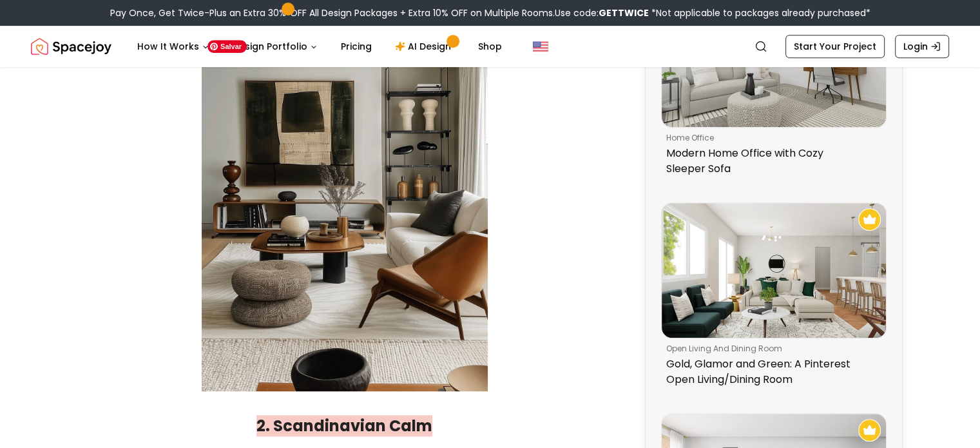  I want to click on div: Pay Once, Get Twice-Plus an Extra 30% OFF All Design Packages + Extra 10% OFF on Multiple Rooms., so click(490, 13).